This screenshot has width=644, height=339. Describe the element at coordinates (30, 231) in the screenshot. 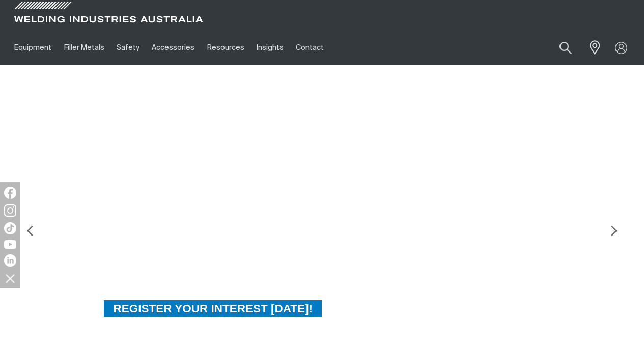

I see `img: PrevArrow` at that location.